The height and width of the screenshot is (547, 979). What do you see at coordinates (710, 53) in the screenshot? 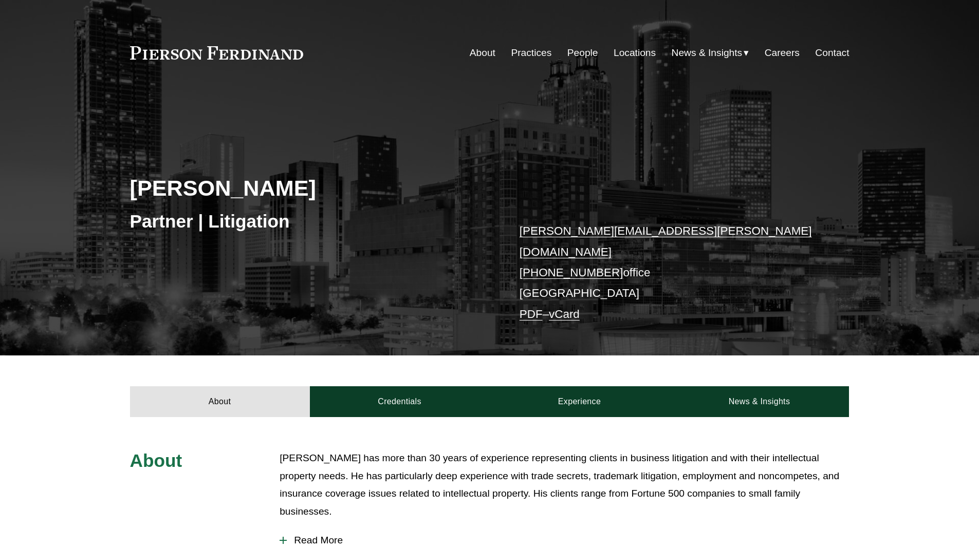
I see `a: folder dropdown` at bounding box center [710, 53].